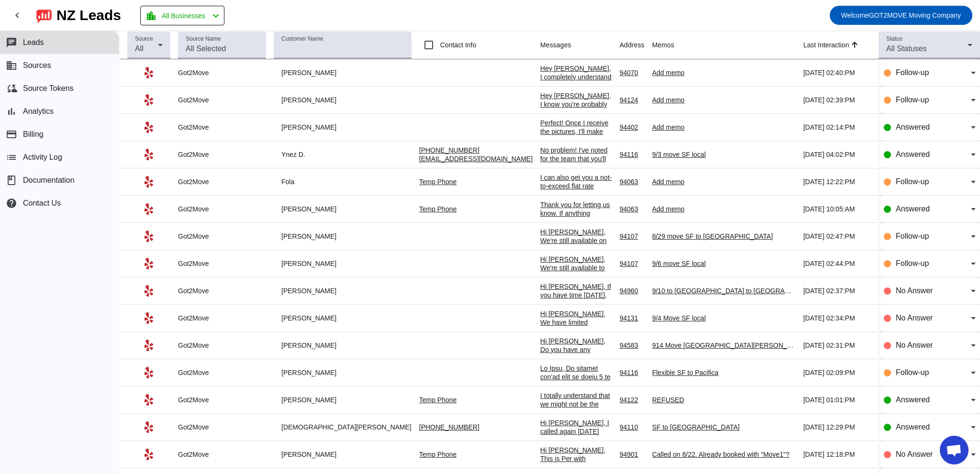  I want to click on div: 94583, so click(632, 345).